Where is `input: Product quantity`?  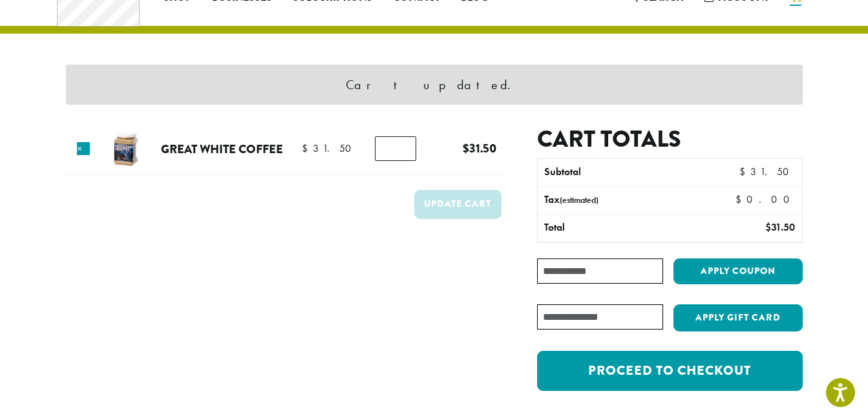 input: Product quantity is located at coordinates (396, 149).